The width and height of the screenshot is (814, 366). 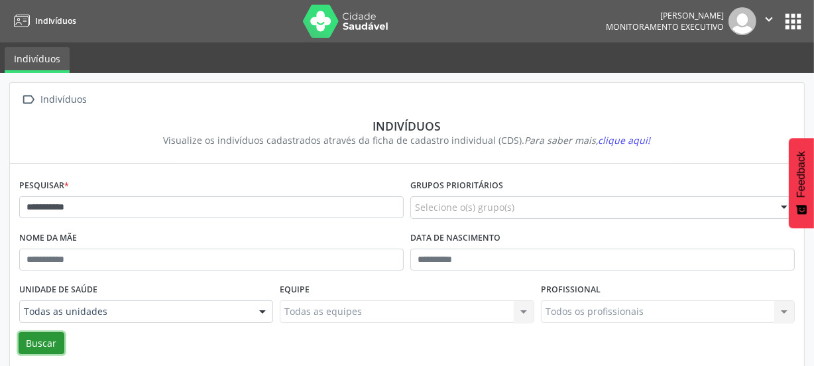 I want to click on span: Indivíduos, so click(x=56, y=21).